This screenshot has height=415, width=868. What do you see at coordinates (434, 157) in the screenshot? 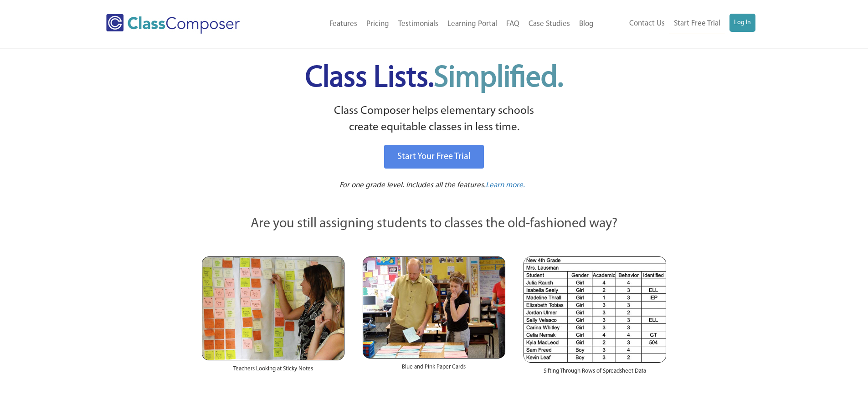
I see `a: Start Your Free Trial` at bounding box center [434, 157].